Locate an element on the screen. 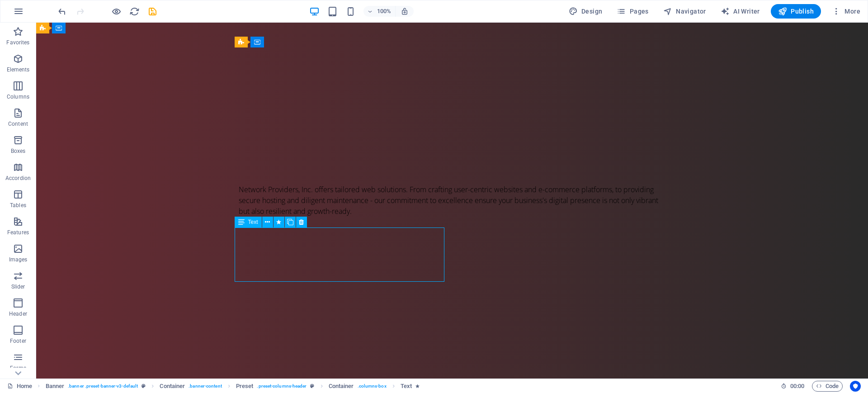 This screenshot has height=393, width=868. button: Navigator is located at coordinates (685, 11).